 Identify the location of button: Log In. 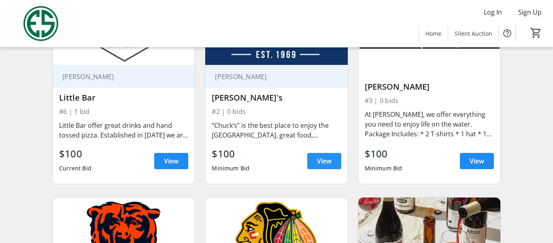
(493, 12).